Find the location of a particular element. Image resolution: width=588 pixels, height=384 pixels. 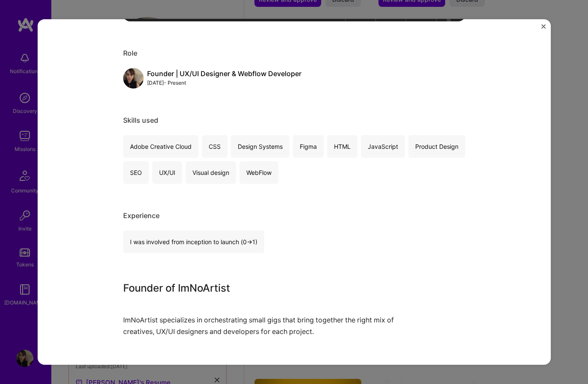

div: HTML is located at coordinates (342, 146).